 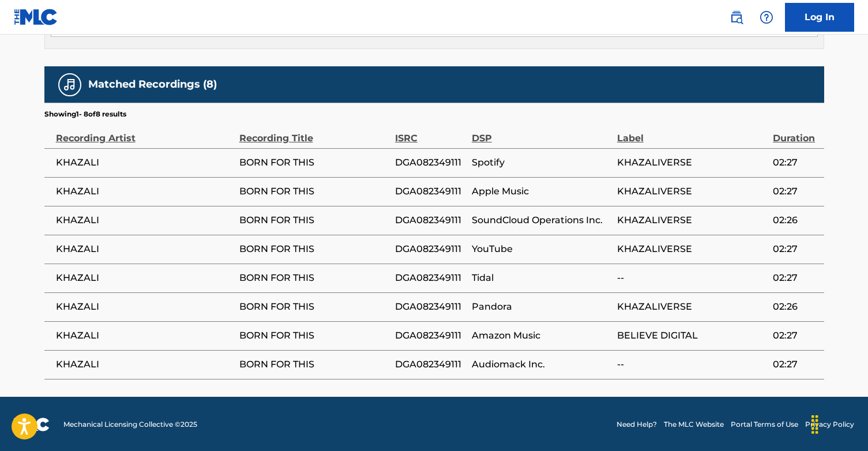 What do you see at coordinates (692, 132) in the screenshot?
I see `div: Label` at bounding box center [692, 132].